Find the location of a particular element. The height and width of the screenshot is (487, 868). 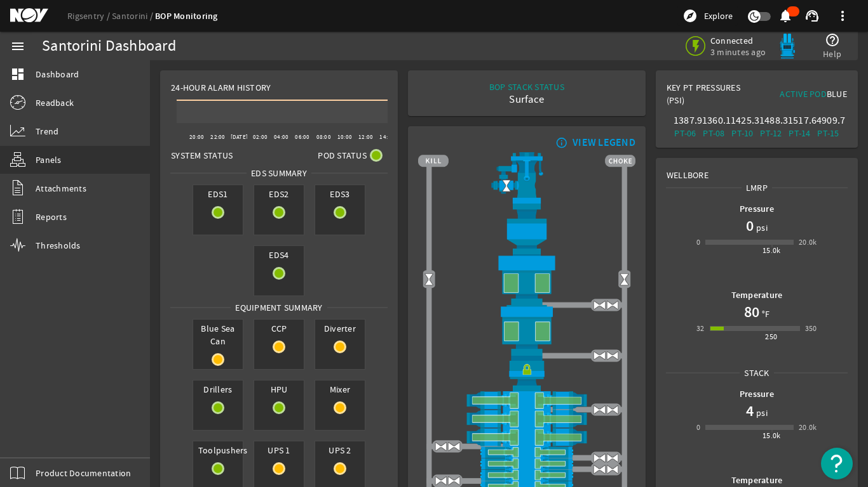

img: RiserConnectorLock.png is located at coordinates (527, 374).